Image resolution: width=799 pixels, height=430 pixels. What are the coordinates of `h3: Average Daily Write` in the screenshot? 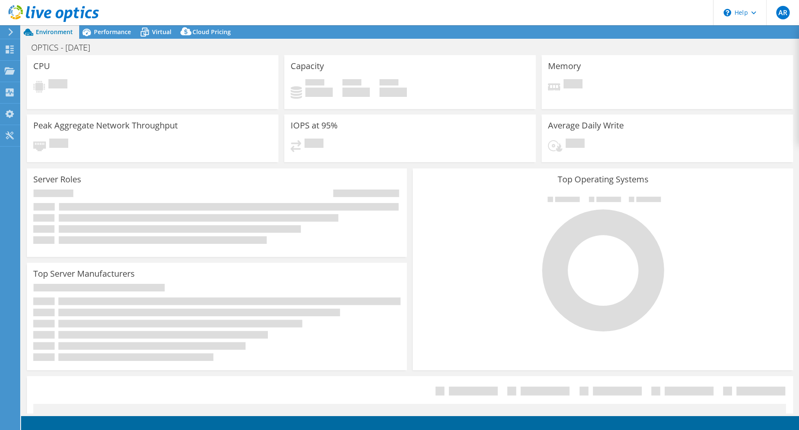 It's located at (586, 126).